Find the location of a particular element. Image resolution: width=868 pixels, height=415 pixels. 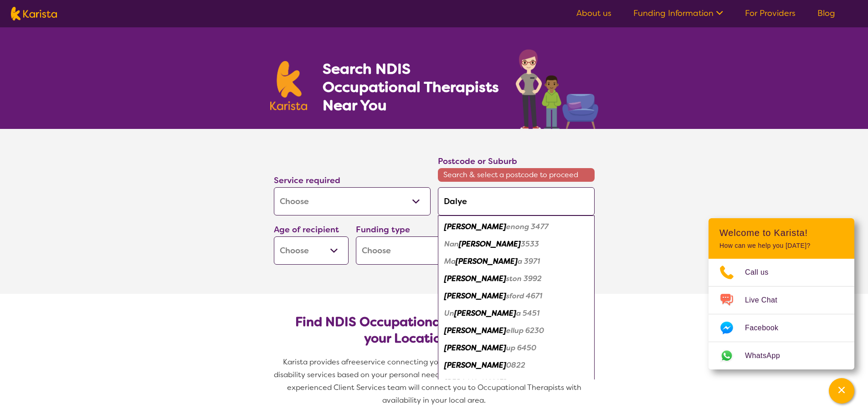

em: Nan is located at coordinates (452, 243).